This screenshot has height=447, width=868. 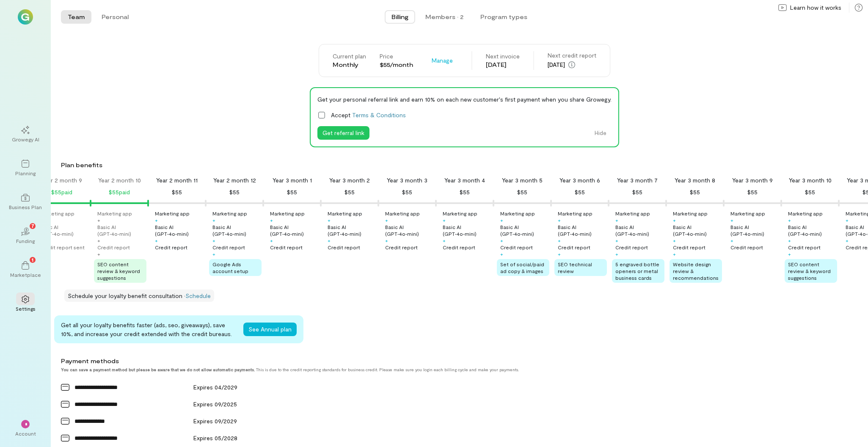 I want to click on span: Manage, so click(x=442, y=61).